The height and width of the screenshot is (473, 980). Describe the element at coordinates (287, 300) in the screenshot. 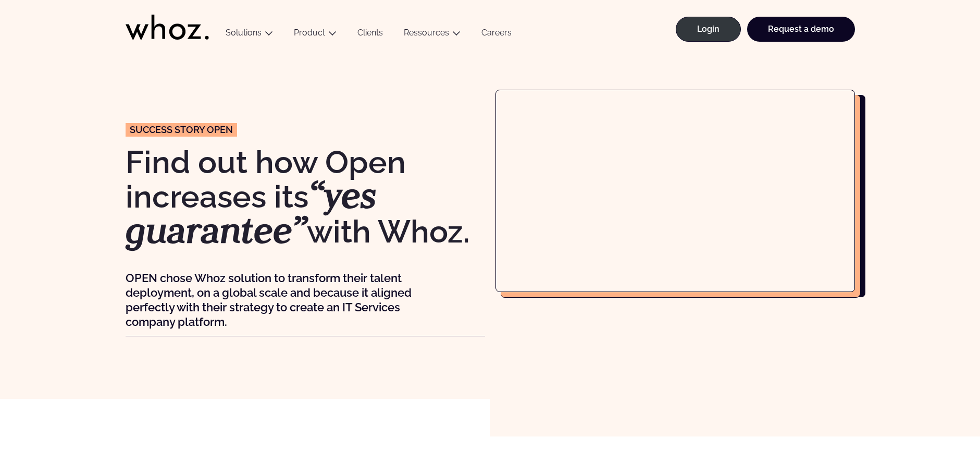

I see `p: OPEN chose Whoz solution to transform their talent deployment, on a global scale and because it a...` at that location.